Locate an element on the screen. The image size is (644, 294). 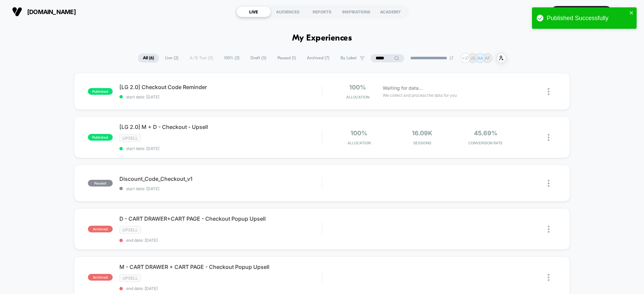
span: CONVERSION RATE is located at coordinates (485, 143).